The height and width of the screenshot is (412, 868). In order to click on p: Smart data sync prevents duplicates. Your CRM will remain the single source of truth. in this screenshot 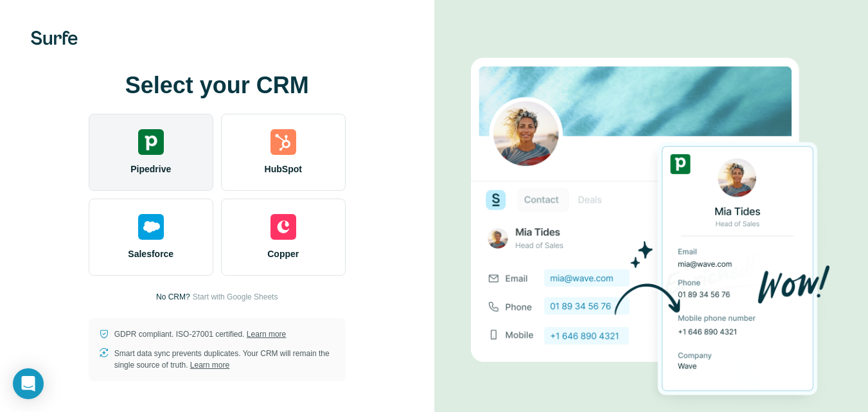, I will do `click(224, 359)`.